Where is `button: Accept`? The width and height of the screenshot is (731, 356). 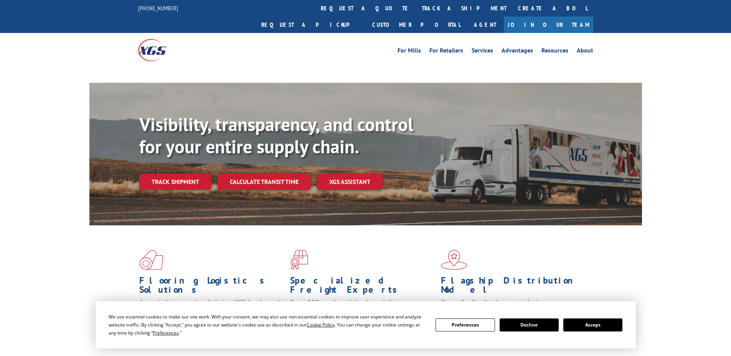 button: Accept is located at coordinates (593, 325).